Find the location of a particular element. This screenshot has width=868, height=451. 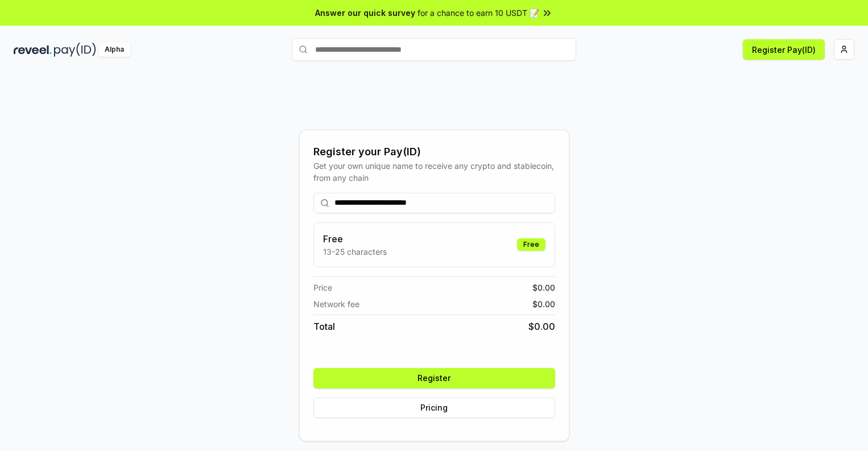

span: Total is located at coordinates (324, 327).